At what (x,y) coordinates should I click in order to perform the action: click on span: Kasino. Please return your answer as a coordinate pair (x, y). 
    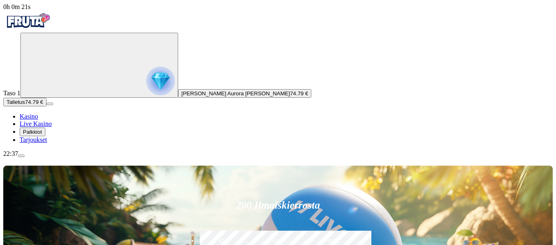
    Looking at the image, I should click on (29, 116).